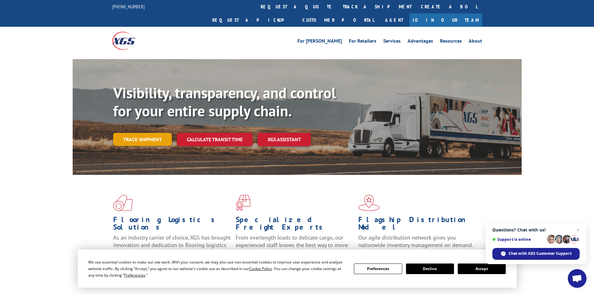 Image resolution: width=594 pixels, height=294 pixels. I want to click on a: Agent, so click(394, 20).